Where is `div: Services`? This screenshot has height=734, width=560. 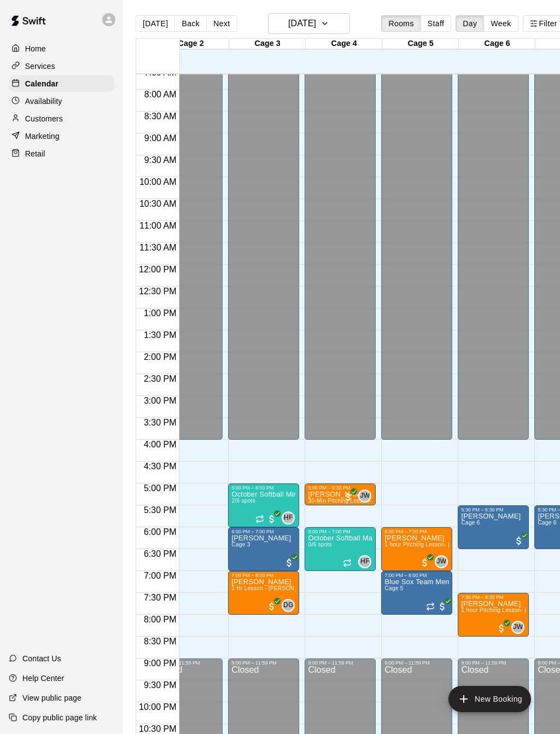 div: Services is located at coordinates (61, 66).